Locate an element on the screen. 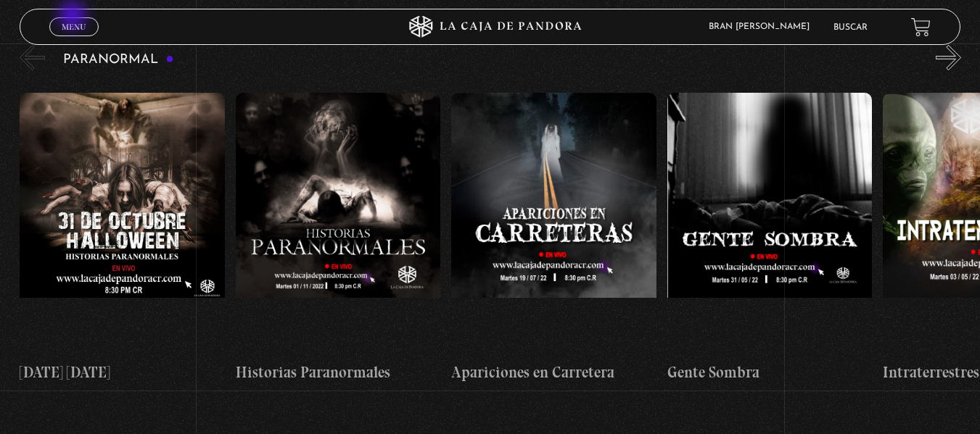 This screenshot has height=434, width=980. h4: Gente Sombra is located at coordinates (770, 372).